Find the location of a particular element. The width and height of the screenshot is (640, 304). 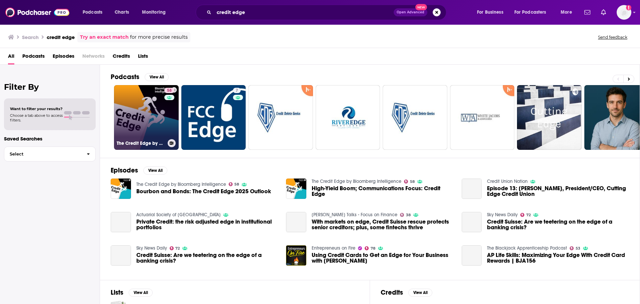

img: User Profile is located at coordinates (624, 12).